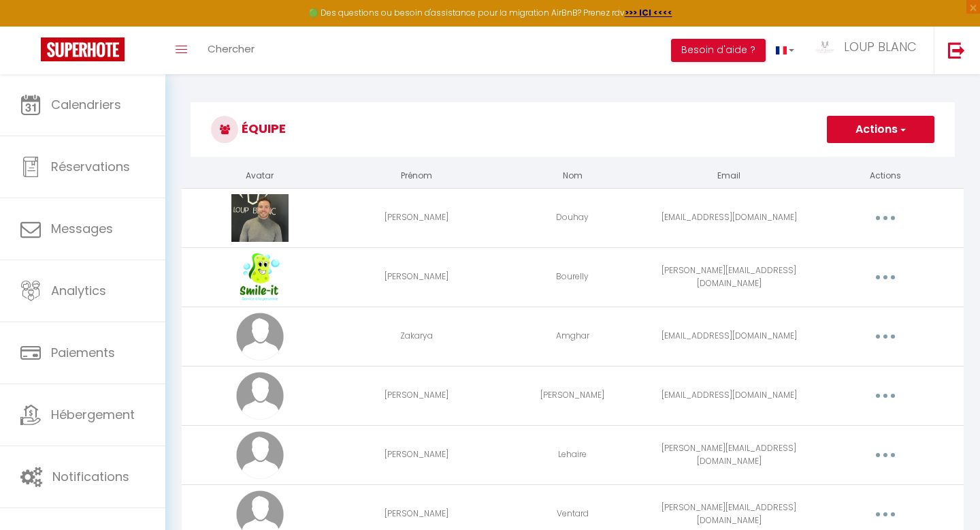 The image size is (980, 530). Describe the element at coordinates (573, 217) in the screenshot. I see `td: Douhay` at that location.